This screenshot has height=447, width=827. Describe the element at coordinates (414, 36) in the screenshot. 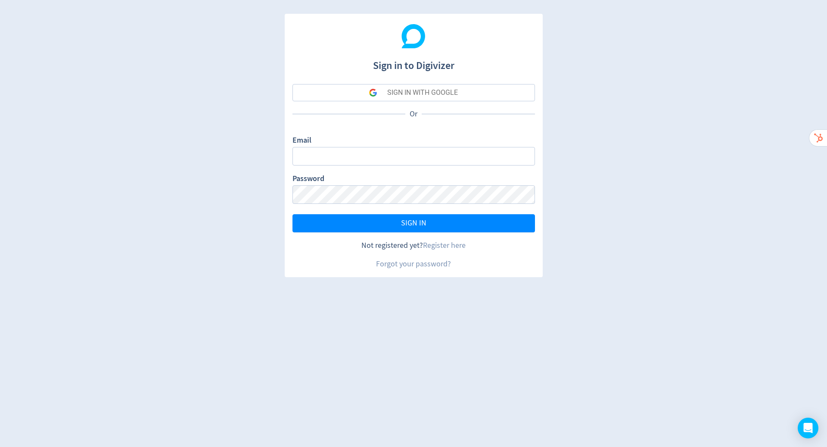

I see `img: Digivizer Logo` at that location.